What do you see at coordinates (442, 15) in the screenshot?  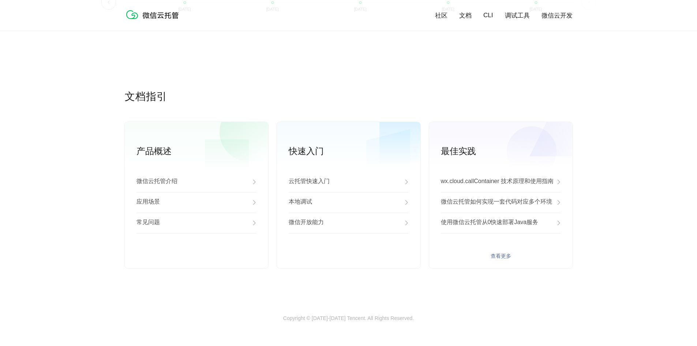 I see `a: 社区` at bounding box center [442, 15].